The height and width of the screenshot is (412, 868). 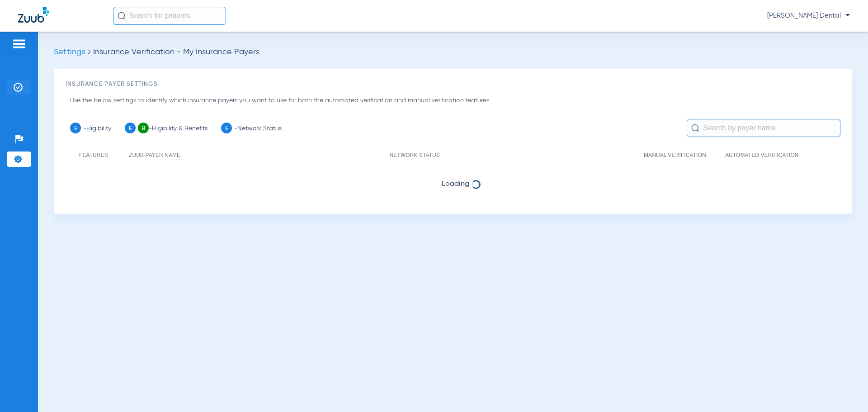 What do you see at coordinates (764, 128) in the screenshot?
I see `input: Search by payer name` at bounding box center [764, 128].